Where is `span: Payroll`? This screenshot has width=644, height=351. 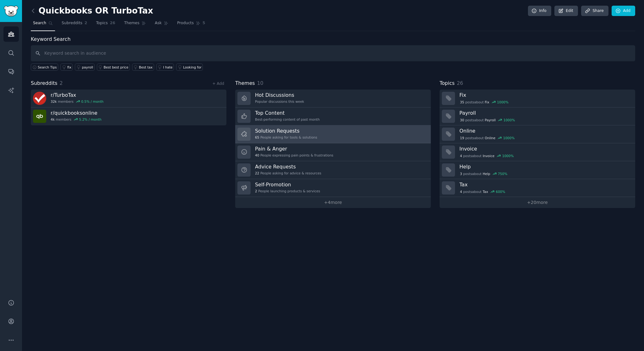 span: Payroll is located at coordinates (490, 120).